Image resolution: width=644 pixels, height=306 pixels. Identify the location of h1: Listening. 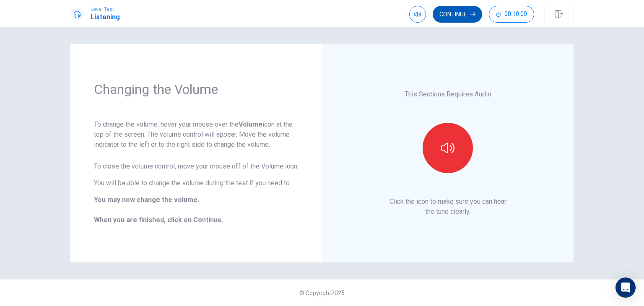
(105, 17).